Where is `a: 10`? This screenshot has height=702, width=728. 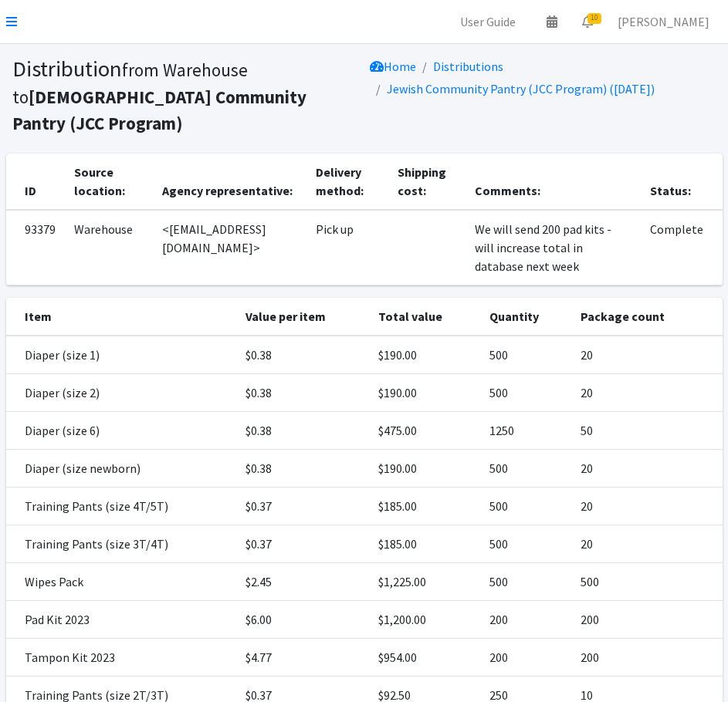
a: 10 is located at coordinates (588, 22).